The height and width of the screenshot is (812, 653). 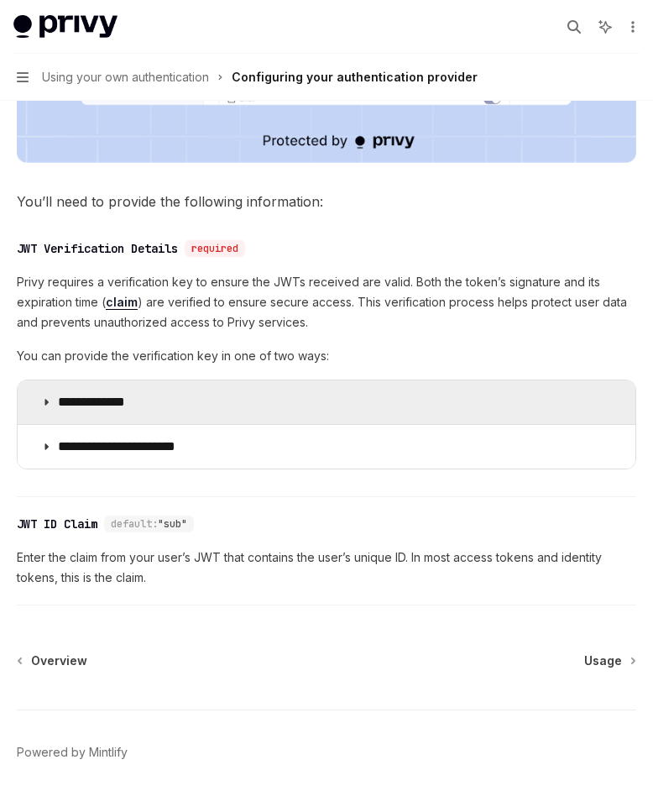 What do you see at coordinates (72, 753) in the screenshot?
I see `a: Powered by Mintlify` at bounding box center [72, 753].